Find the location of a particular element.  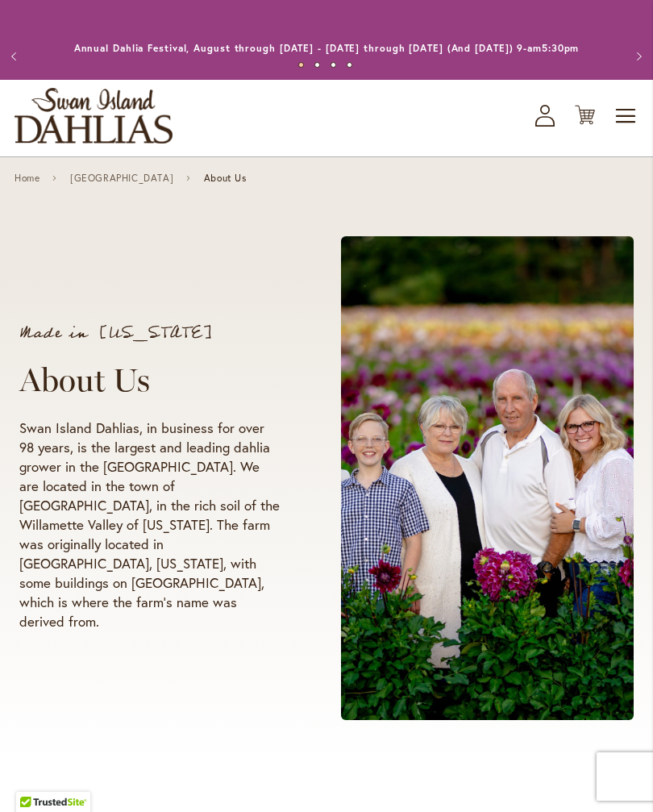

button: 3 of 4 is located at coordinates (333, 65).